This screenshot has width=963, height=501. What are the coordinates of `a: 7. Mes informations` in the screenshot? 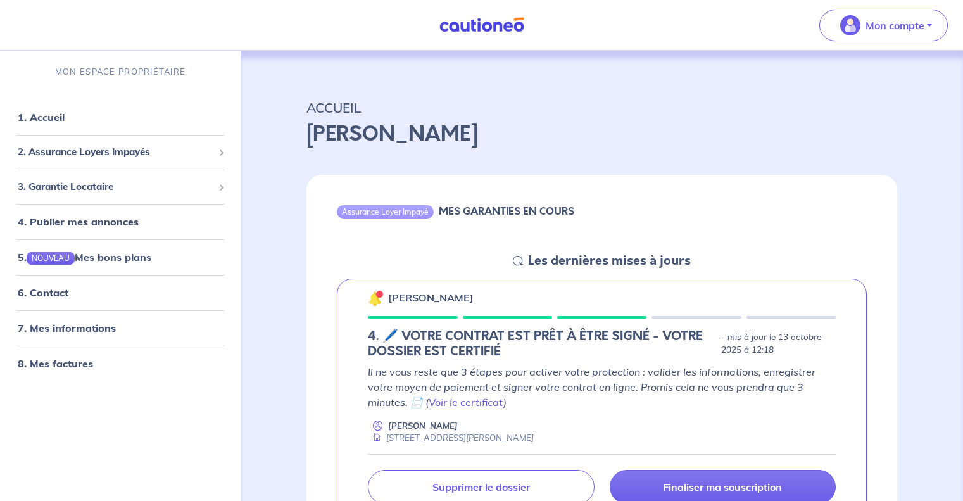 It's located at (66, 328).